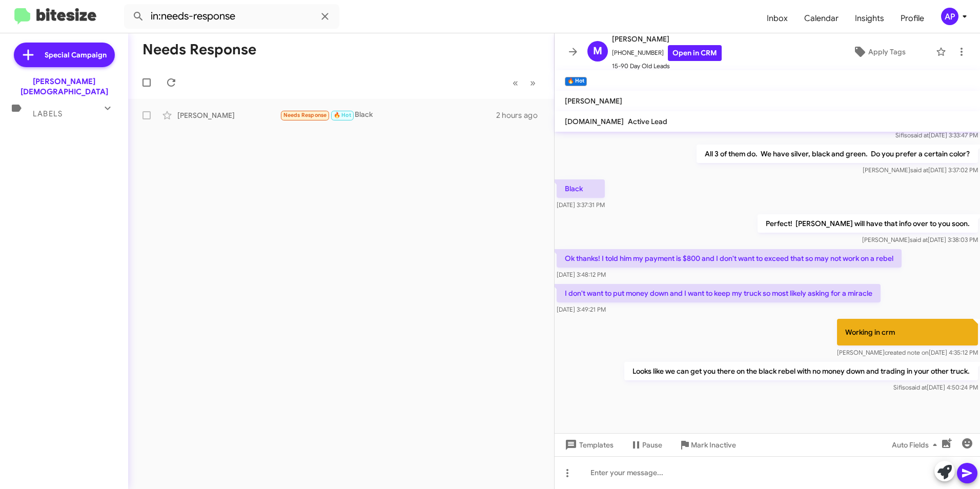  I want to click on span: created note on, so click(907, 352).